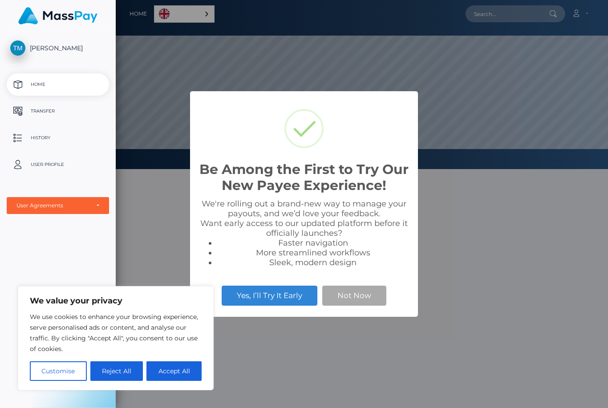  What do you see at coordinates (354, 295) in the screenshot?
I see `button: Not Now` at bounding box center [354, 295].